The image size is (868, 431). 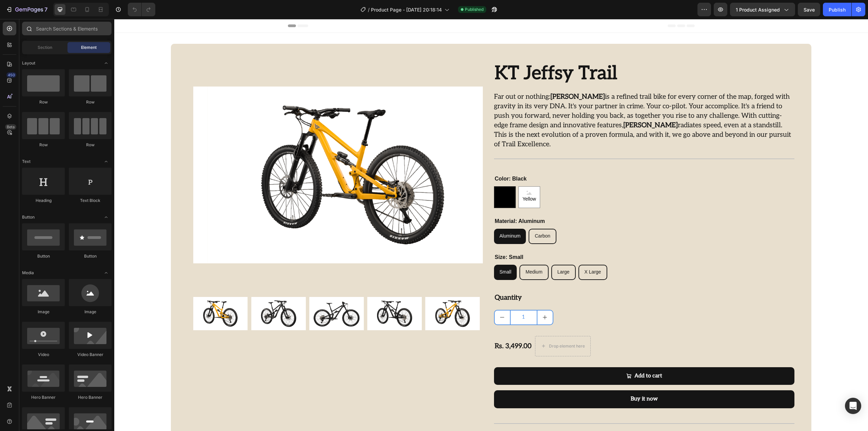 What do you see at coordinates (43, 355) in the screenshot?
I see `div: Video` at bounding box center [43, 355].